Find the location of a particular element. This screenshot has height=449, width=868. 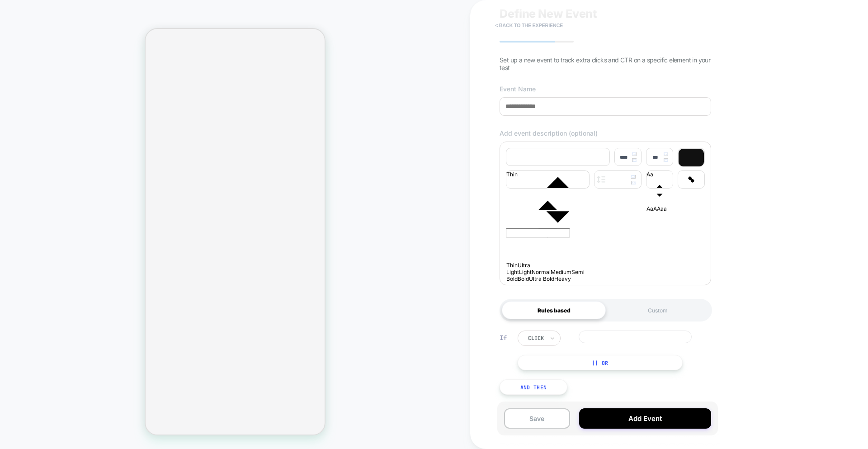

button: Bullet list is located at coordinates (548, 196).